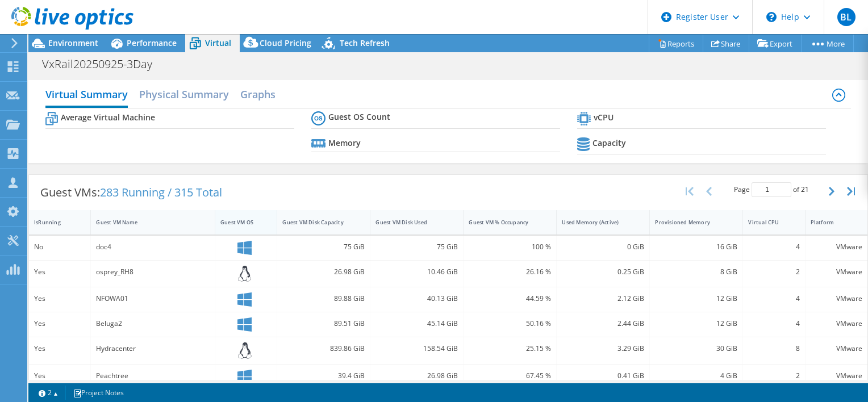 This screenshot has height=402, width=868. What do you see at coordinates (603, 376) in the screenshot?
I see `div: 0.41 GiB` at bounding box center [603, 376].